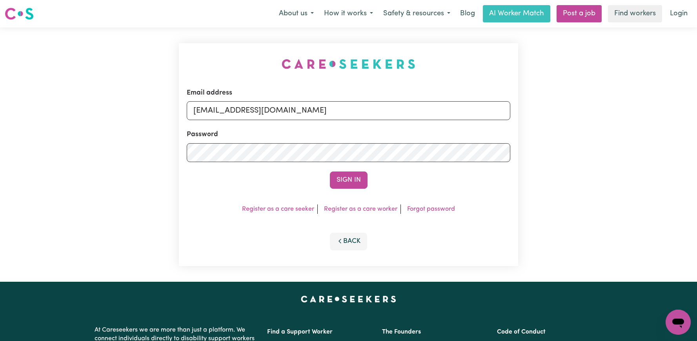 This screenshot has width=697, height=341. What do you see at coordinates (579, 14) in the screenshot?
I see `a: Post a job` at bounding box center [579, 14].